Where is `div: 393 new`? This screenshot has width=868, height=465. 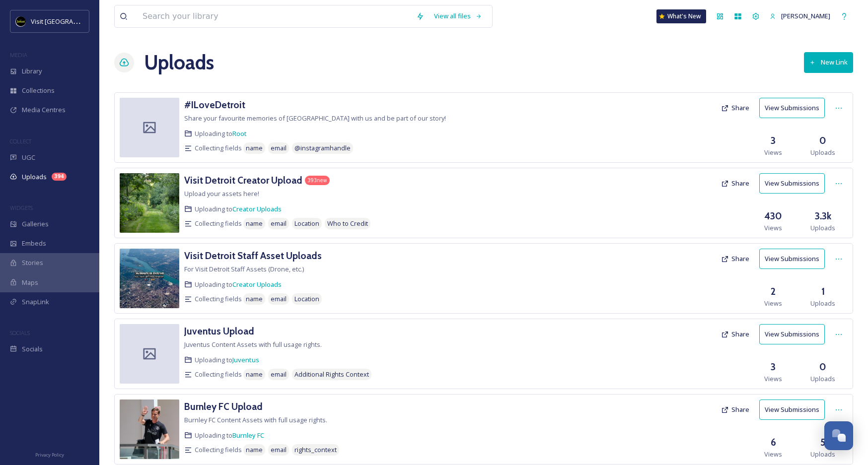 div: 393 new is located at coordinates (318, 180).